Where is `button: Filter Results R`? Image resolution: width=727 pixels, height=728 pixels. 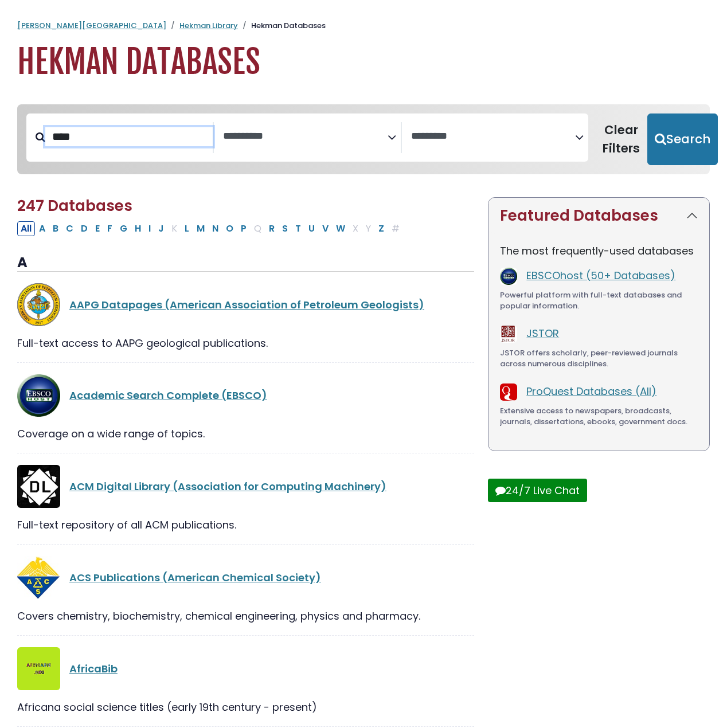 button: Filter Results R is located at coordinates (272, 229).